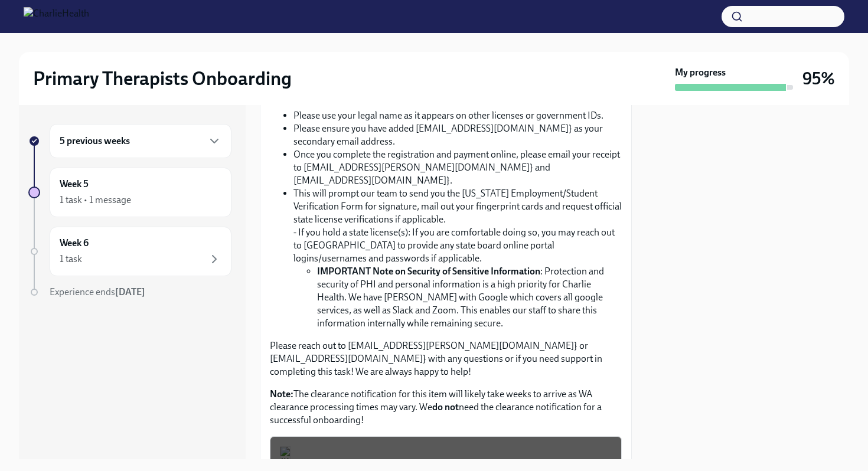 Image resolution: width=868 pixels, height=471 pixels. I want to click on span: Experience ends, so click(98, 292).